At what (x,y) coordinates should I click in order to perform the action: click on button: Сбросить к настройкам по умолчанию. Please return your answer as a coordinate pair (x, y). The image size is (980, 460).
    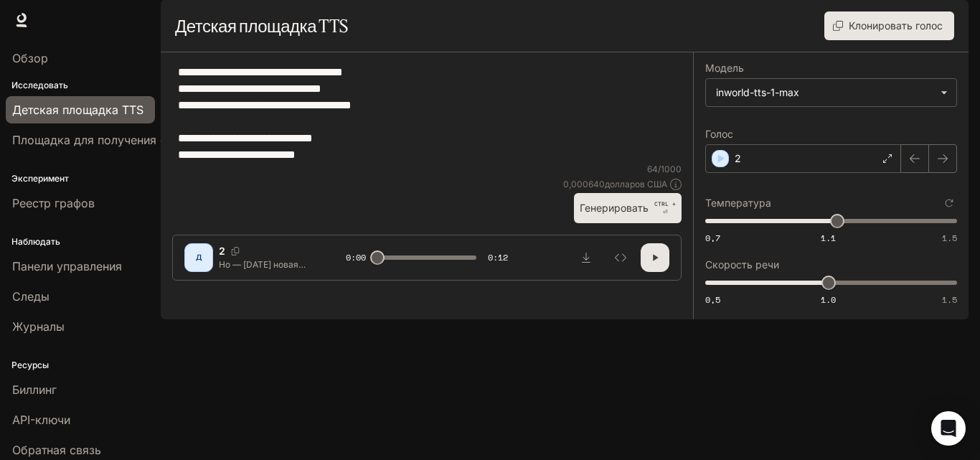
    Looking at the image, I should click on (949, 203).